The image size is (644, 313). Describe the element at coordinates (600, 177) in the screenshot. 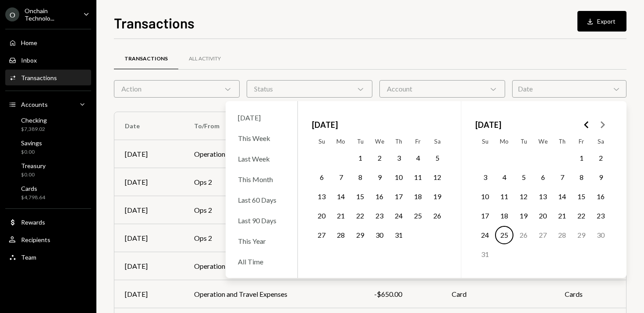

I see `button: Saturday, August 9th, 2025` at that location.